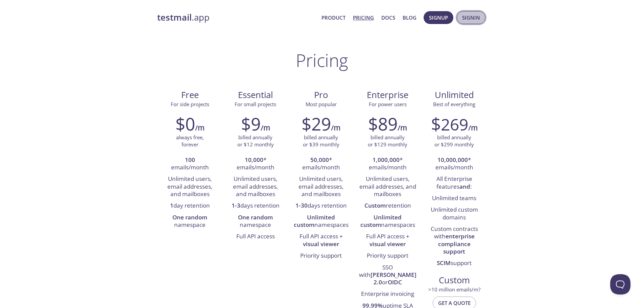 This screenshot has width=644, height=308. Describe the element at coordinates (387, 141) in the screenshot. I see `p: billed annually or $129 monthly` at that location.